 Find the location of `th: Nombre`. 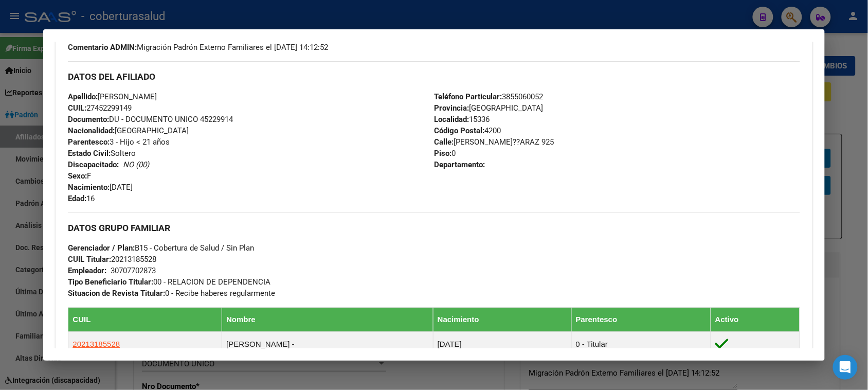

th: Nombre is located at coordinates (328, 319).